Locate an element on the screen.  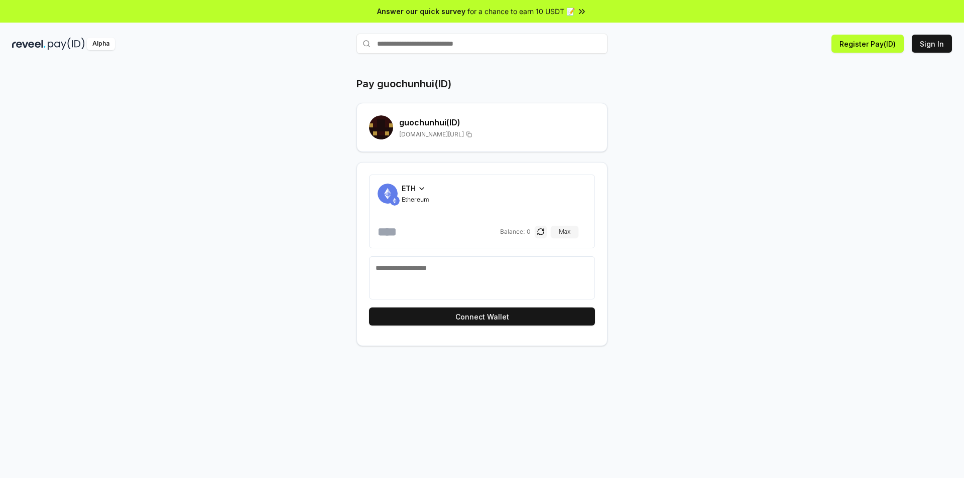
img: ETH.svg is located at coordinates (395, 201).